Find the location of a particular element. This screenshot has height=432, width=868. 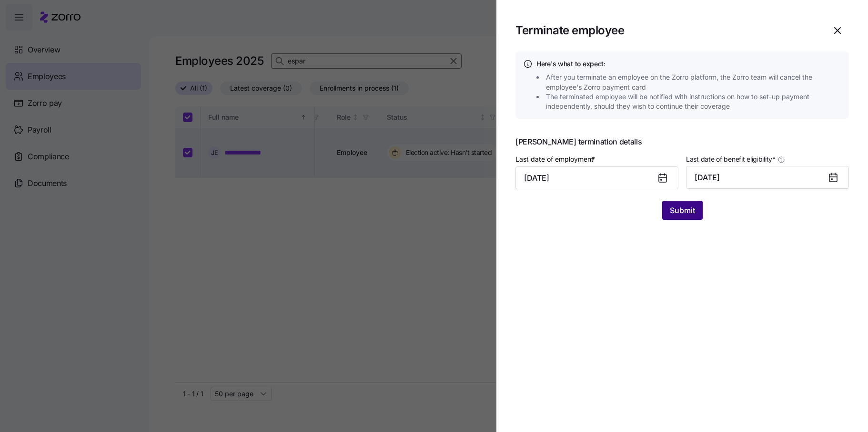

span: Last date of benefit eligibility * is located at coordinates (730, 160).